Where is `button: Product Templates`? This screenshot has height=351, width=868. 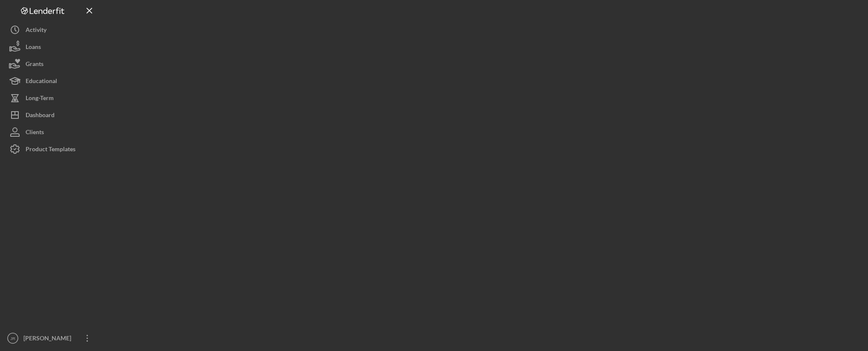 button: Product Templates is located at coordinates (51, 149).